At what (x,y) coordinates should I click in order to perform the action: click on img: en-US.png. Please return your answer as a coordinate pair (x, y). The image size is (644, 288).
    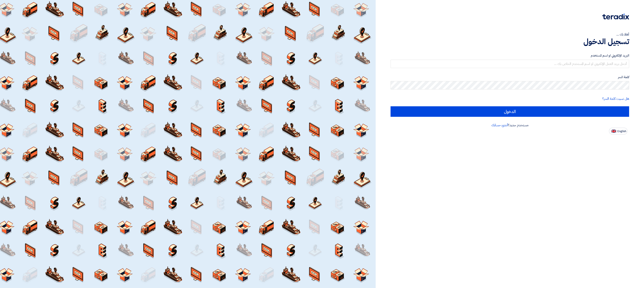
    Looking at the image, I should click on (614, 131).